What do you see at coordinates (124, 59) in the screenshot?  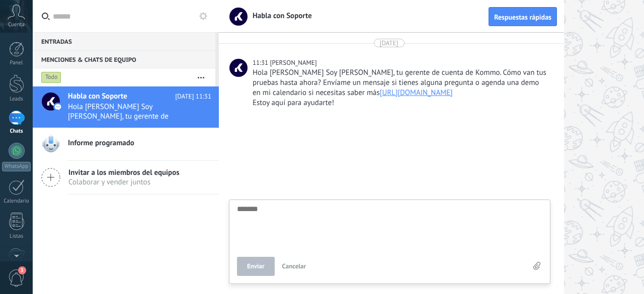 I see `div: Menciones & Chats de equipo` at bounding box center [124, 59].